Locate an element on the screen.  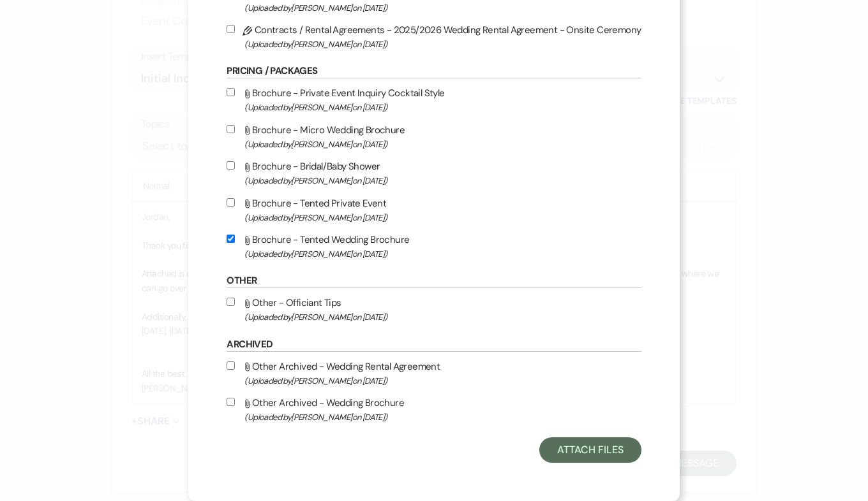
label: Brochure - Micro Wedding Brochure is located at coordinates (434, 137).